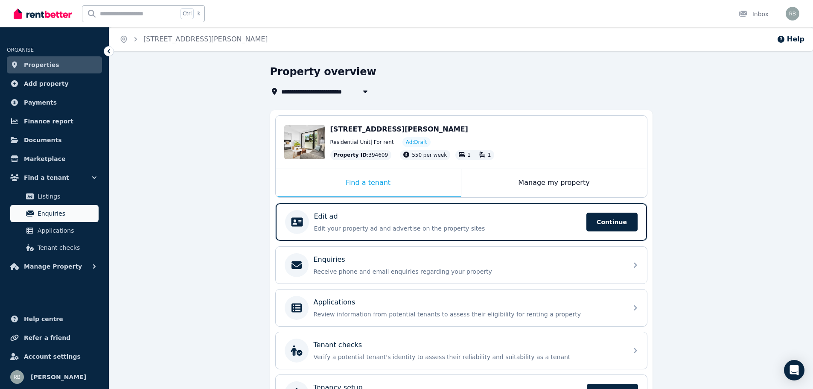  I want to click on a: Tenant checksVerify a potential tenant's identity to assess their reliability and suitability as ..., so click(461, 350).